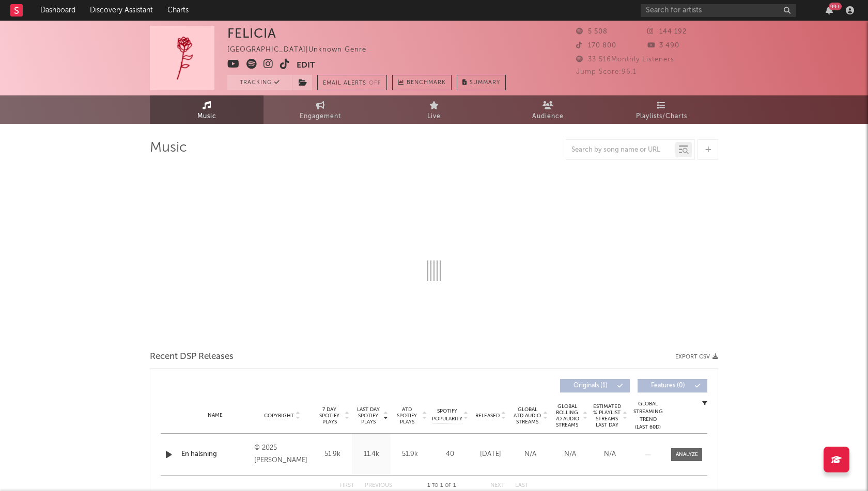 This screenshot has width=868, height=491. Describe the element at coordinates (259, 82) in the screenshot. I see `button: Tracking` at that location.